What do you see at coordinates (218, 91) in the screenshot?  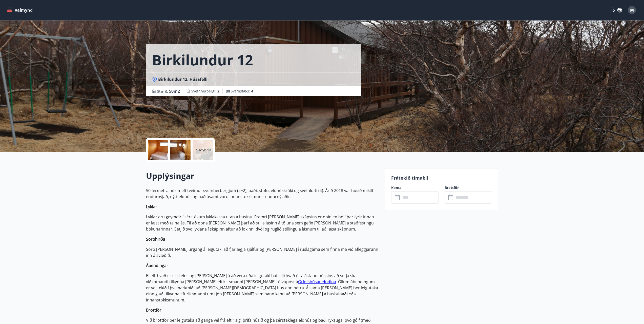 I see `span: 2` at bounding box center [218, 91].